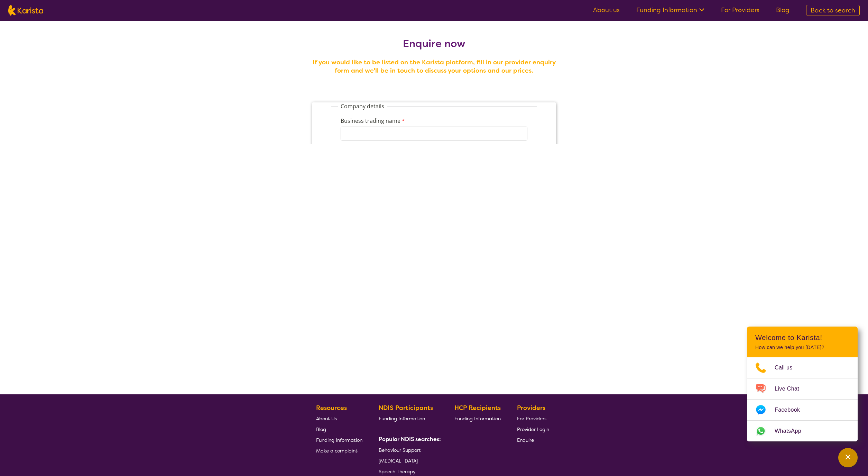  Describe the element at coordinates (531, 408) in the screenshot. I see `b: Providers` at that location.